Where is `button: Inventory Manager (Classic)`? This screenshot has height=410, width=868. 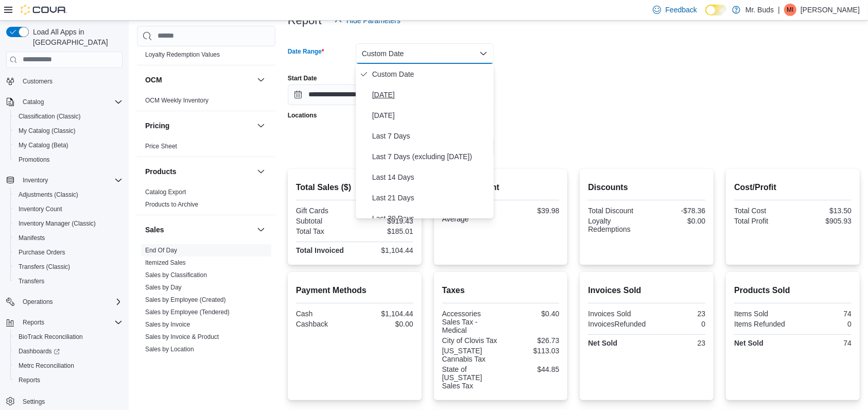 button: Inventory Manager (Classic) is located at coordinates (68, 223).